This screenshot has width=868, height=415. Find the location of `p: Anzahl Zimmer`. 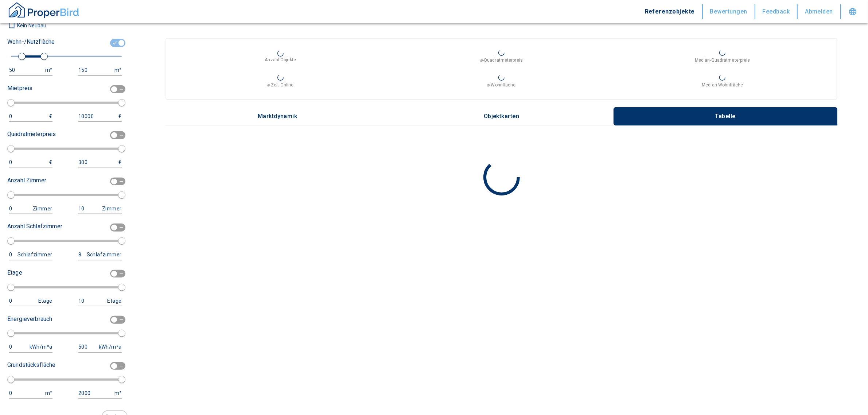

p: Anzahl Zimmer is located at coordinates (27, 181).